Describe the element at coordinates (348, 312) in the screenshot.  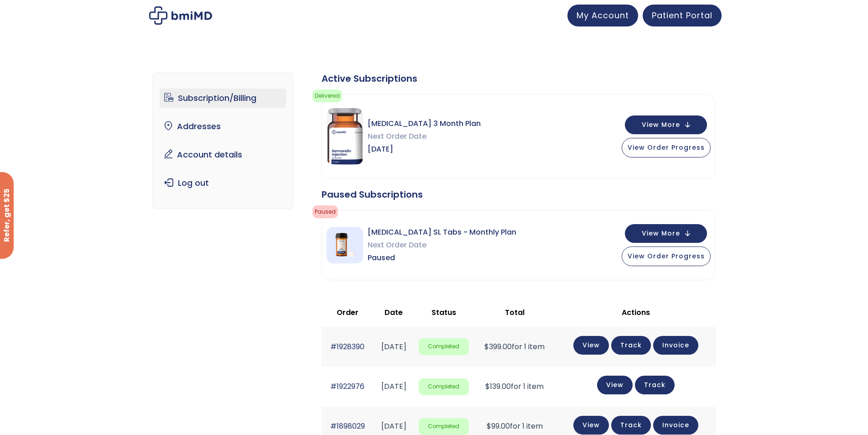
I see `span: Order` at that location.